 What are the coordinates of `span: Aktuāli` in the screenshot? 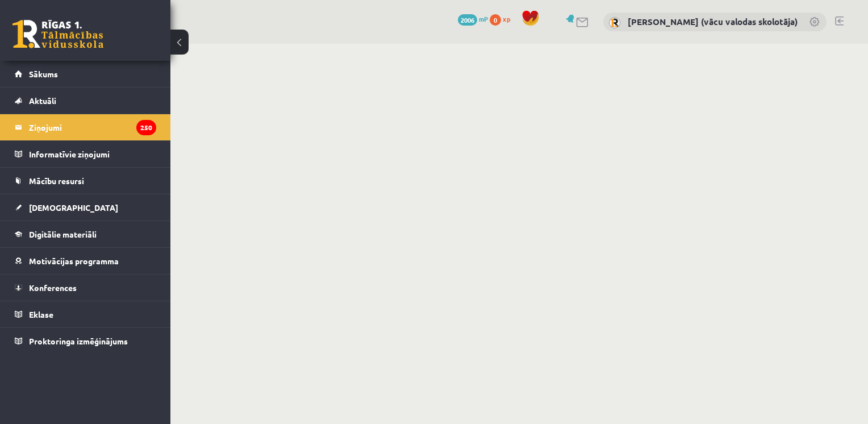 It's located at (42, 100).